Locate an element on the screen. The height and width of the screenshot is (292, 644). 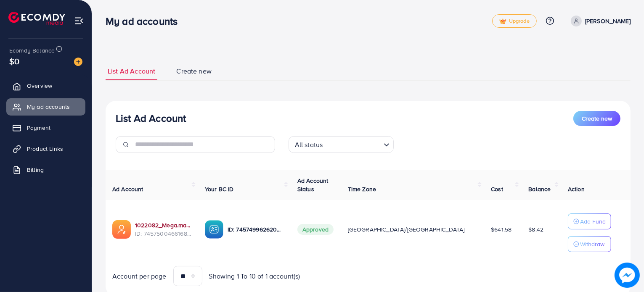
h3: My ad accounts is located at coordinates (145, 21).